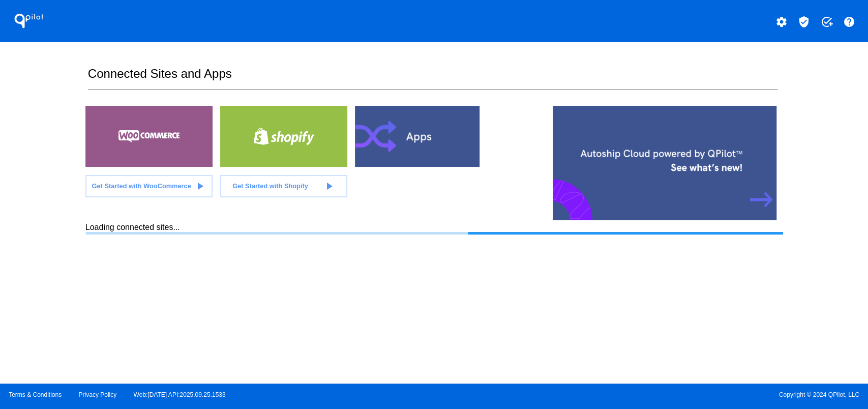 Image resolution: width=868 pixels, height=409 pixels. Describe the element at coordinates (35, 395) in the screenshot. I see `a: Terms & Conditions` at that location.